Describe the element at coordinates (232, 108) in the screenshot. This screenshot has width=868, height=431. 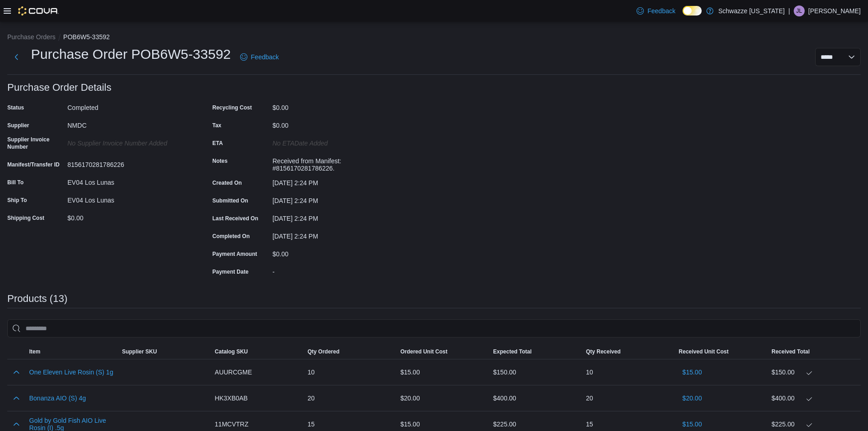
I see `label: Recycling Cost` at that location.